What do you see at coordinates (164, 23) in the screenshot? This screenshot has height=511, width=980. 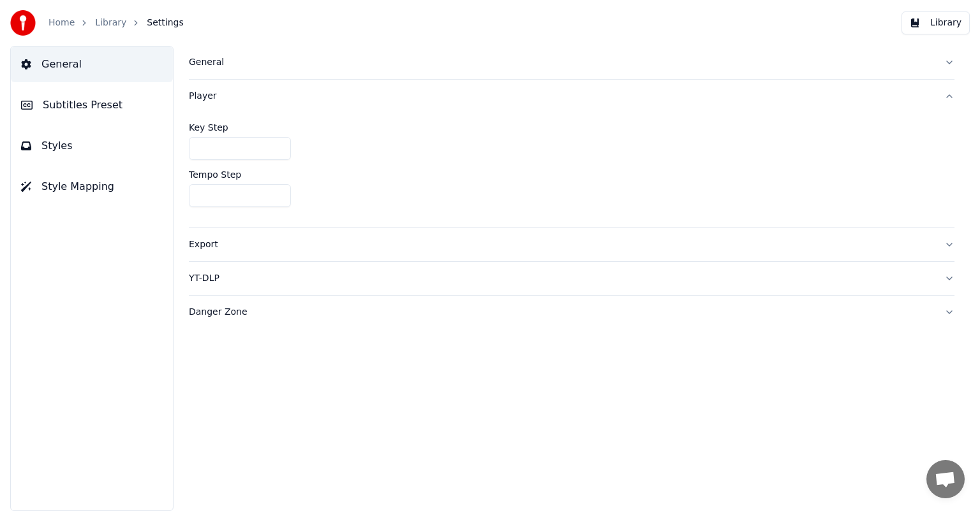 I see `span: Settings` at bounding box center [164, 23].